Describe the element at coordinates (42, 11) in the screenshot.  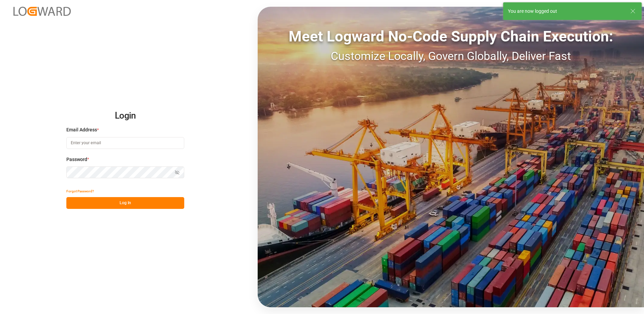
I see `img: Logward_new_orange.png` at that location.